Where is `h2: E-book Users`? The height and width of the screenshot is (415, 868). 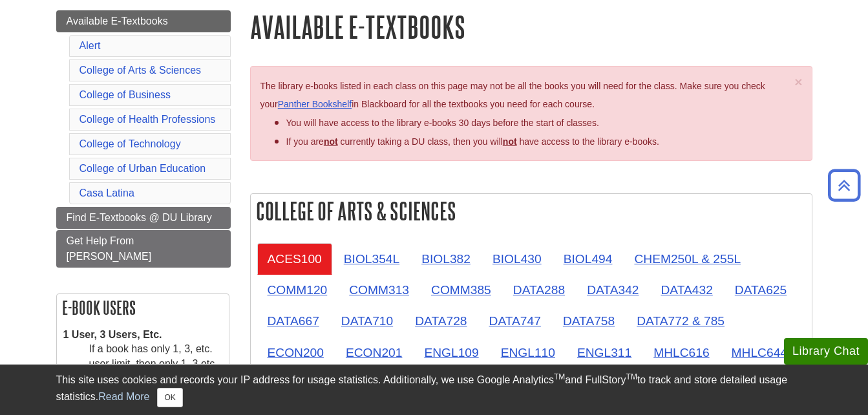 h2: E-book Users is located at coordinates (143, 308).